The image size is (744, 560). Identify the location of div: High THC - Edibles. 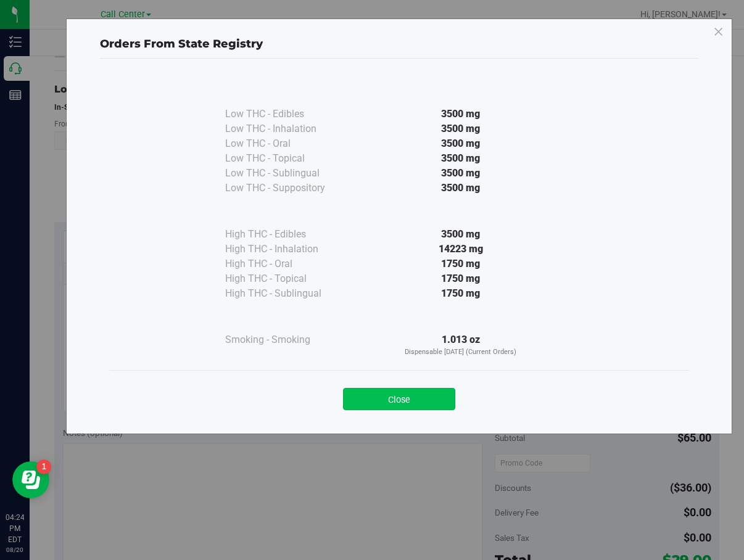
(287, 235).